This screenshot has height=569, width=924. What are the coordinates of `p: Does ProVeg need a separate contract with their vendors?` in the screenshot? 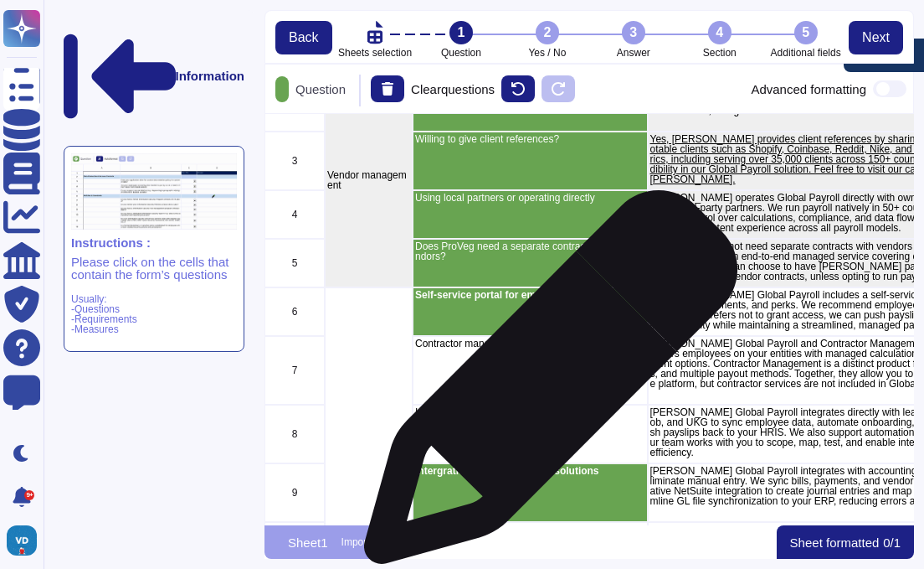 It's located at (530, 251).